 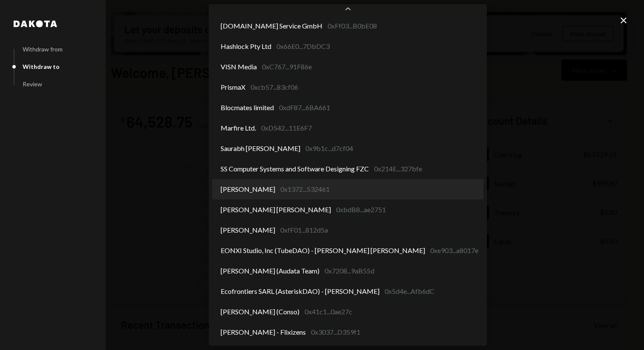 What do you see at coordinates (336, 333) in the screenshot?
I see `div: 0x3037...D359f1` at bounding box center [336, 333].